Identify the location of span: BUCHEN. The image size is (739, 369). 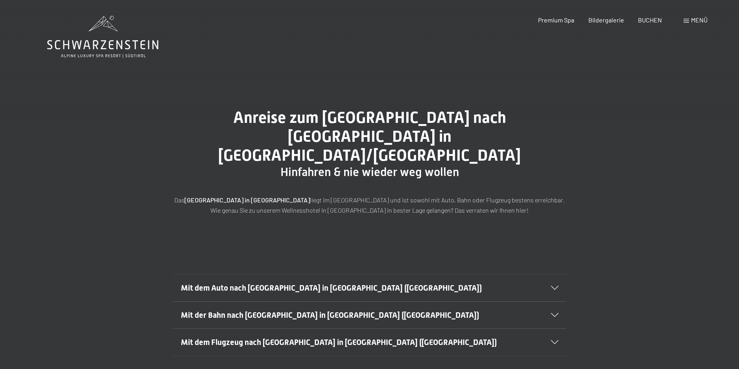
(650, 20).